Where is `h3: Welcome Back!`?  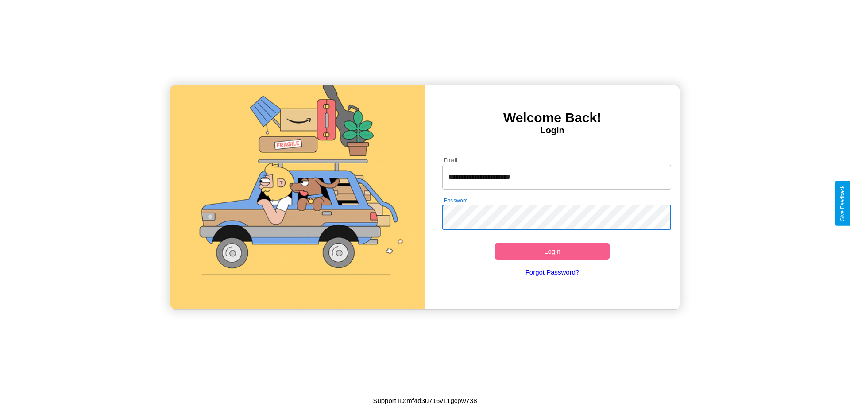 h3: Welcome Back! is located at coordinates (552, 118).